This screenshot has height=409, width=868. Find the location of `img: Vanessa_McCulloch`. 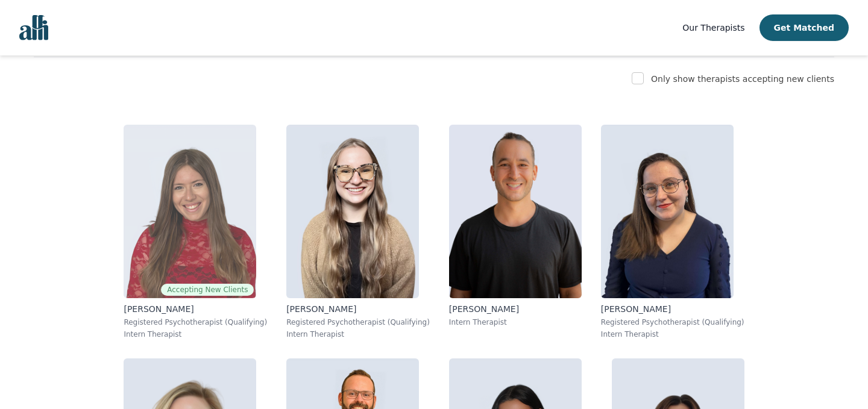

img: Vanessa_McCulloch is located at coordinates (668, 212).